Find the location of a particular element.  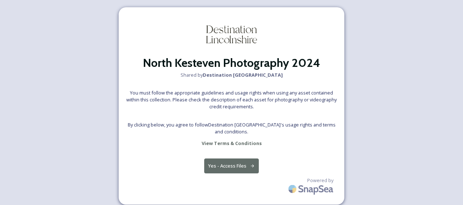

h2: North Kesteven Photography 2024 is located at coordinates (232, 63).